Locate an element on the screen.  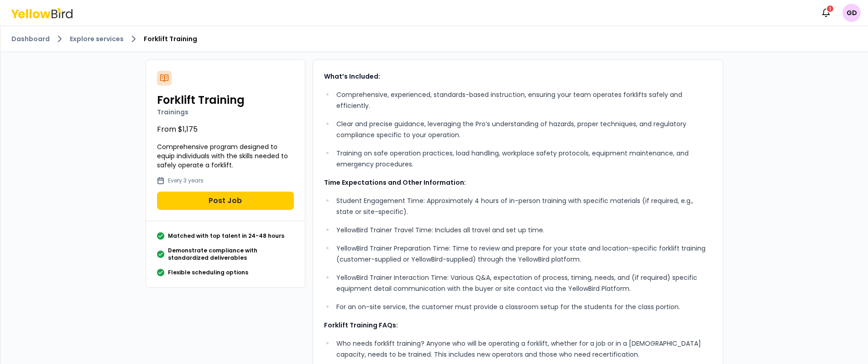
p: From $1,175 is located at coordinates (226, 129).